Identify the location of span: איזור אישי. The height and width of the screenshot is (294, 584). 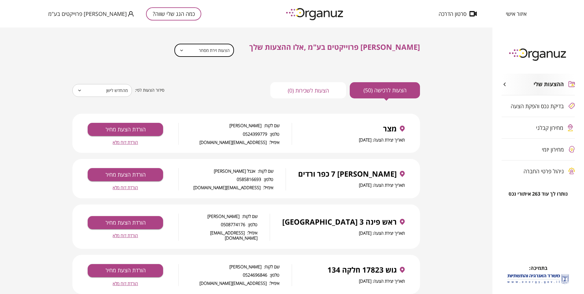
(516, 14).